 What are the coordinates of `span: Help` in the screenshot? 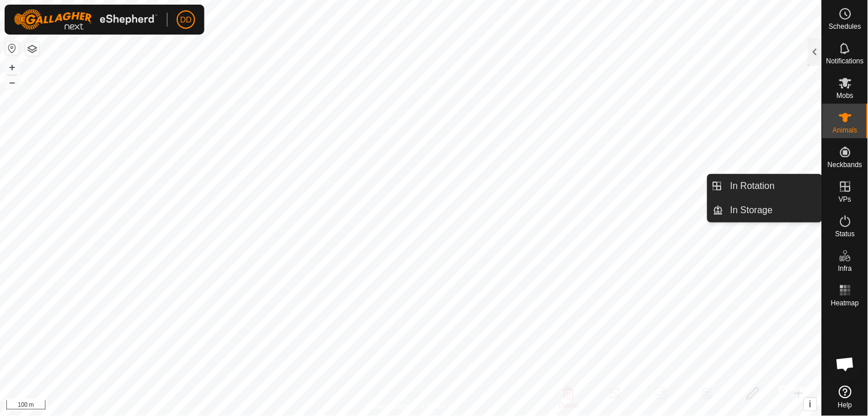 It's located at (845, 405).